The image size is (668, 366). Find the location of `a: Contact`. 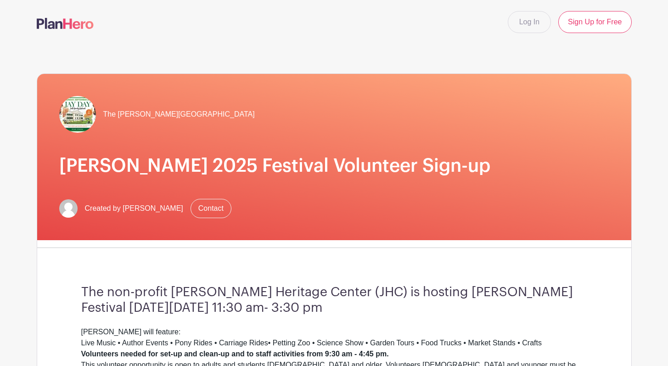

a: Contact is located at coordinates (211, 209).